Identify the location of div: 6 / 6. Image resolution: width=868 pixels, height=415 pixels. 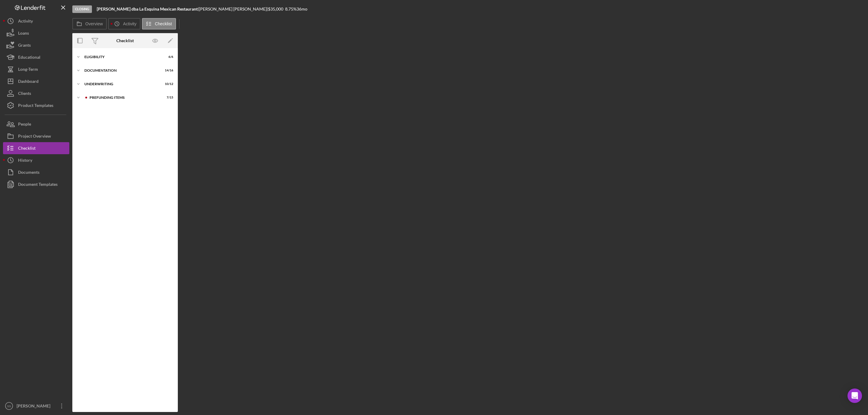
(168, 56).